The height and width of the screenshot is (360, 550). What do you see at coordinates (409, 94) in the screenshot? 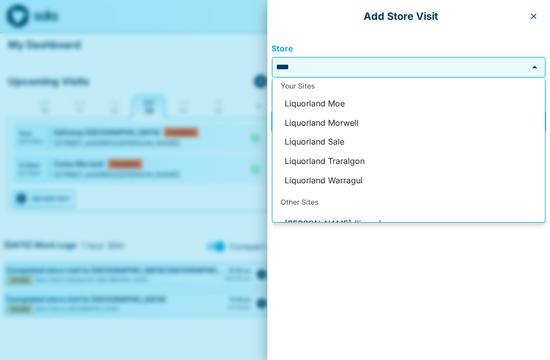
I see `div: Now or Scheduled` at bounding box center [409, 94].